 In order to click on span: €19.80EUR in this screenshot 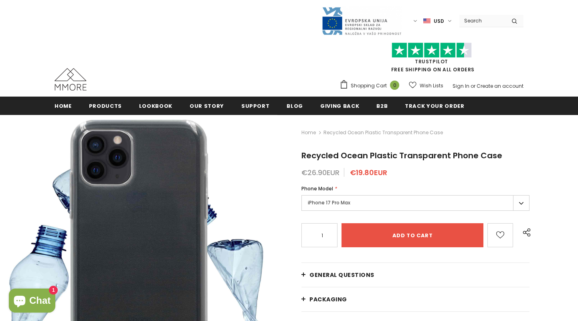, I will do `click(369, 172)`.